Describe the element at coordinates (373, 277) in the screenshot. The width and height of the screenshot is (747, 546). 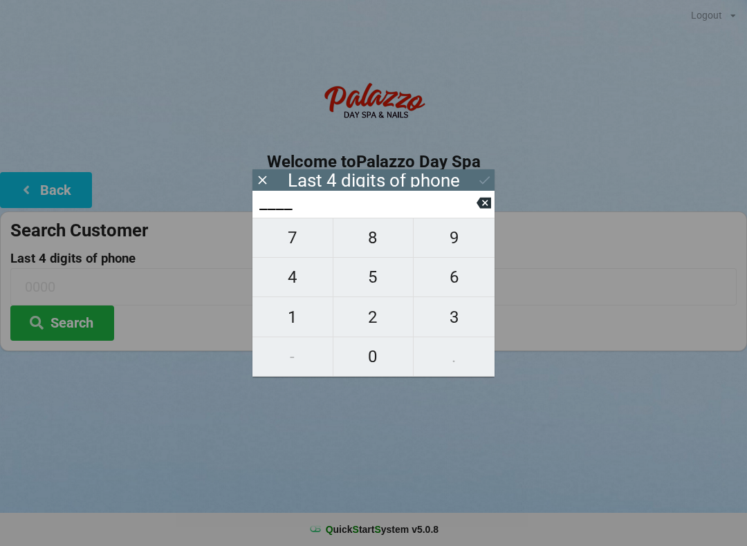
I see `button: 5` at that location.